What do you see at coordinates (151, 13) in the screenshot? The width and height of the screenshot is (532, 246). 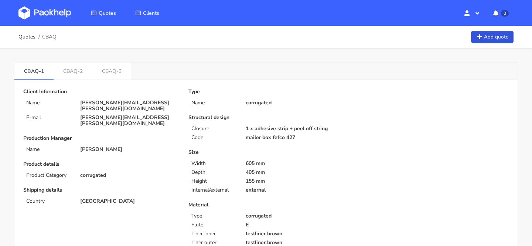 I see `span: Clients` at bounding box center [151, 13].